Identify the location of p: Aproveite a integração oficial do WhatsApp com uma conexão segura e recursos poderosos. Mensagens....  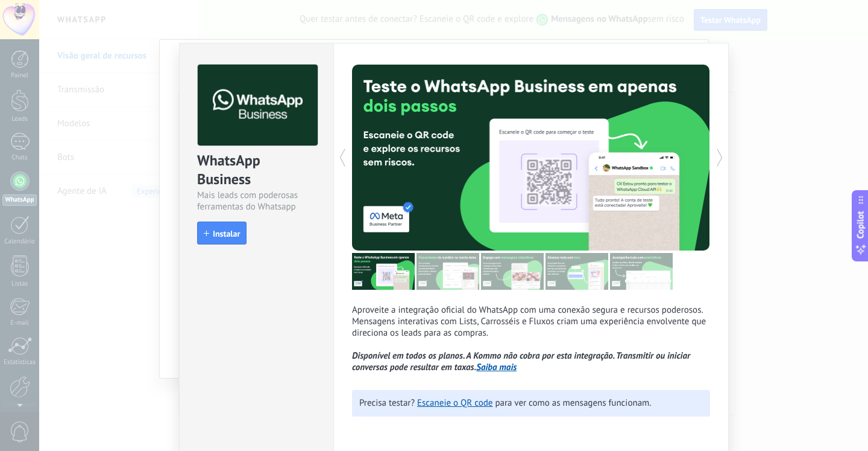
(531, 338).